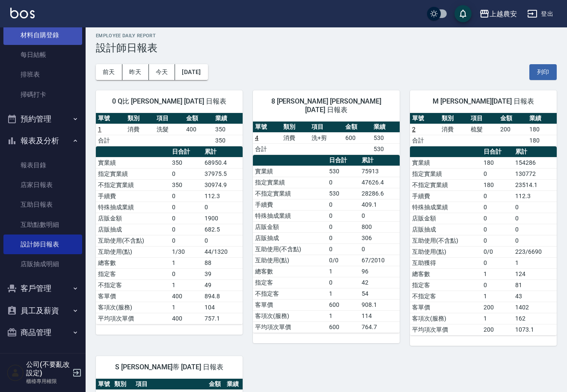 This screenshot has height=392, width=567. I want to click on td: 682.5, so click(223, 229).